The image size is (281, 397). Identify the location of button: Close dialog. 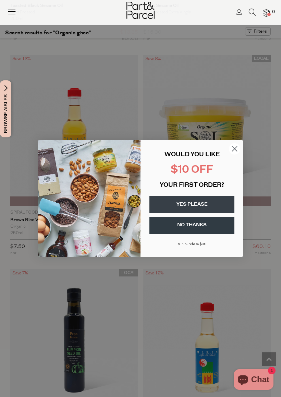
(235, 149).